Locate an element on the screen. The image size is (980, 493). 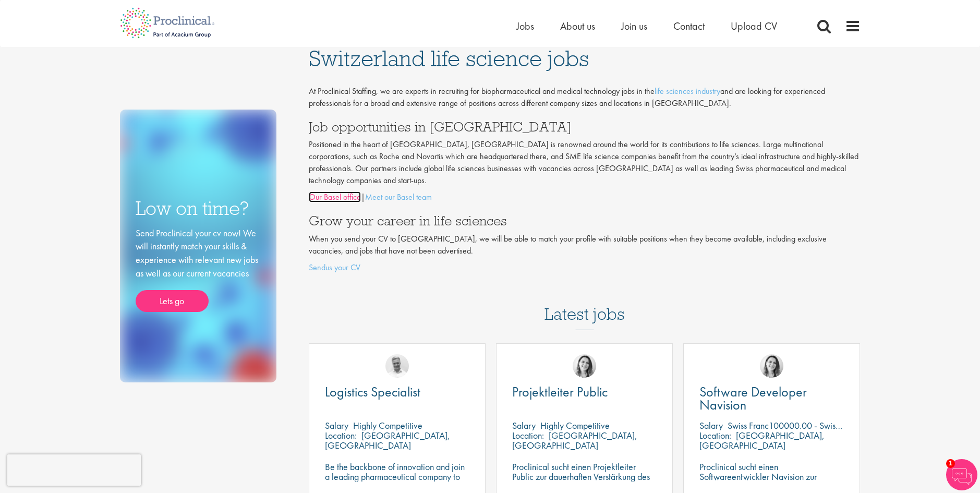
span: Join us is located at coordinates (634, 26).